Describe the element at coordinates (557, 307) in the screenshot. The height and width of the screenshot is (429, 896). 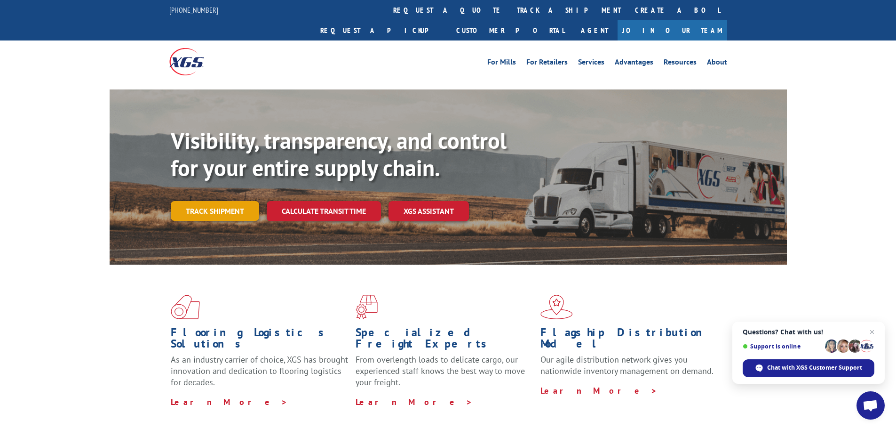
I see `img: xgs-icon-flagship-distribution-model-red` at that location.